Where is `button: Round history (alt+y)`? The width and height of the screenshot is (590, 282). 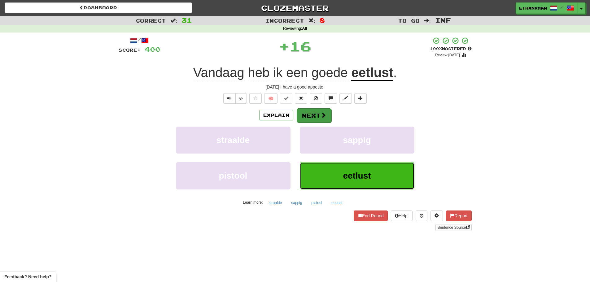 button: Round history (alt+y) is located at coordinates (422, 216).